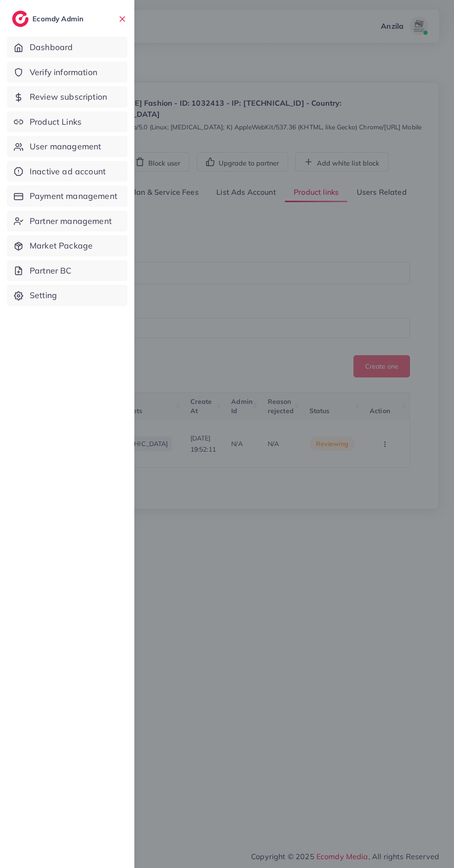 The height and width of the screenshot is (868, 454). I want to click on a: Verify information, so click(67, 72).